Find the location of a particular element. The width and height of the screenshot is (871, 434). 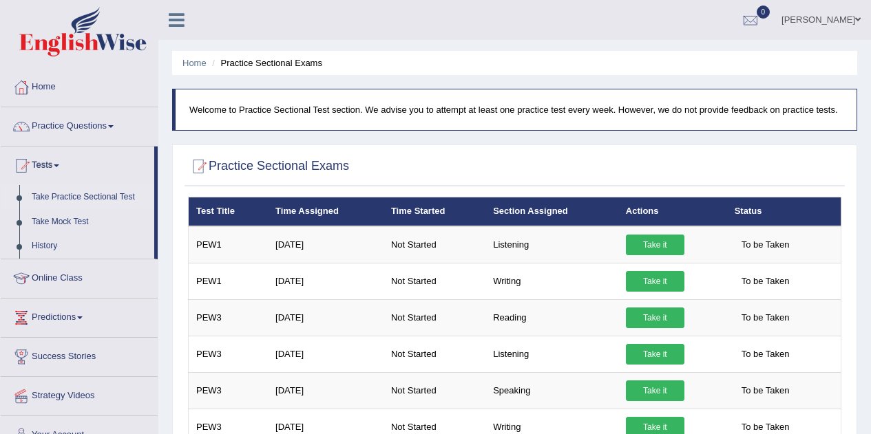

li: Practice Sectional Exams is located at coordinates (265, 63).